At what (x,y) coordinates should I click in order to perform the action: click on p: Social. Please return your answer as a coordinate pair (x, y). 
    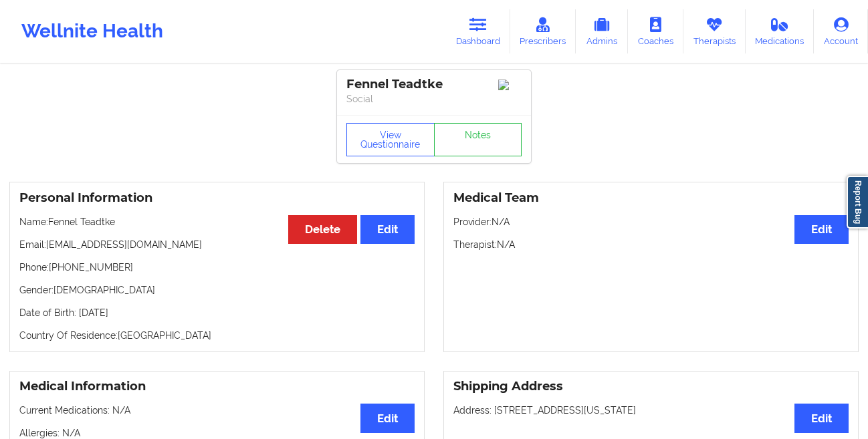
    Looking at the image, I should click on (434, 99).